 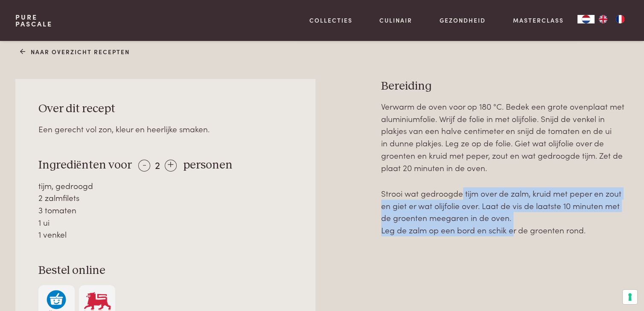 What do you see at coordinates (166, 186) in the screenshot?
I see `div: tijm, gedroogd` at bounding box center [166, 186].